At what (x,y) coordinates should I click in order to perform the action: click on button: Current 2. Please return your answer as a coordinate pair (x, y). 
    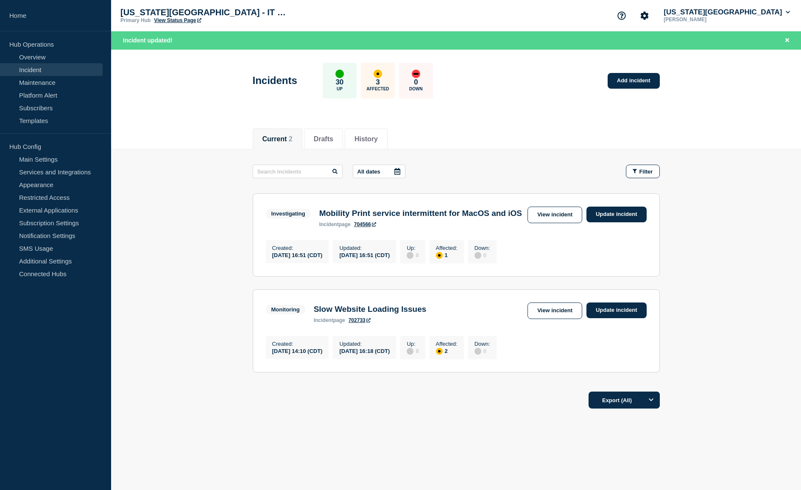
    Looking at the image, I should click on (277, 139).